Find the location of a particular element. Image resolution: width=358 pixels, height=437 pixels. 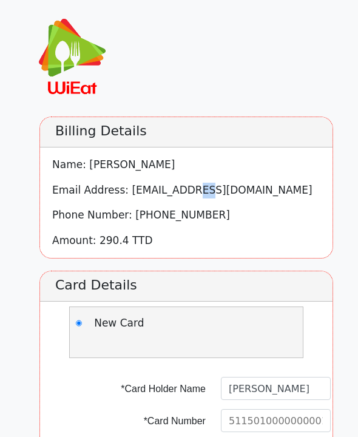

label: *Card Holder Name is located at coordinates (160, 389).